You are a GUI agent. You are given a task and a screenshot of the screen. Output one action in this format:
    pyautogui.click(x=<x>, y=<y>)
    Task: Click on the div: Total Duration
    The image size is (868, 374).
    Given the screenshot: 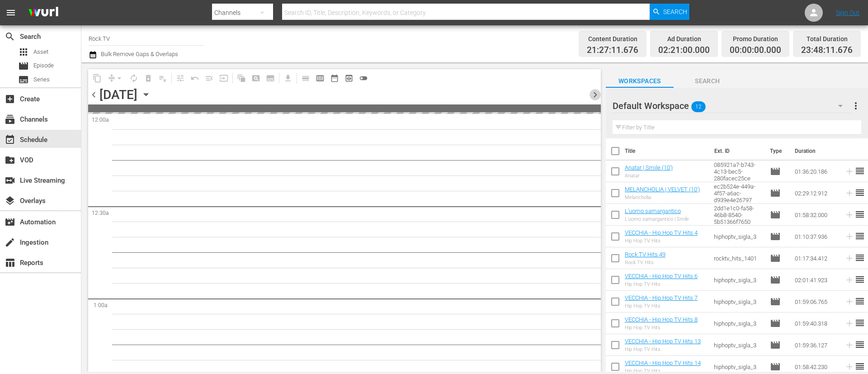 What is the action you would take?
    pyautogui.click(x=827, y=38)
    